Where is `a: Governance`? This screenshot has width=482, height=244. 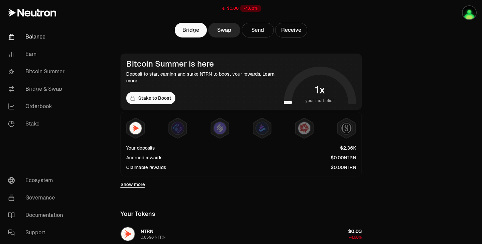 a: Governance is located at coordinates (37, 198).